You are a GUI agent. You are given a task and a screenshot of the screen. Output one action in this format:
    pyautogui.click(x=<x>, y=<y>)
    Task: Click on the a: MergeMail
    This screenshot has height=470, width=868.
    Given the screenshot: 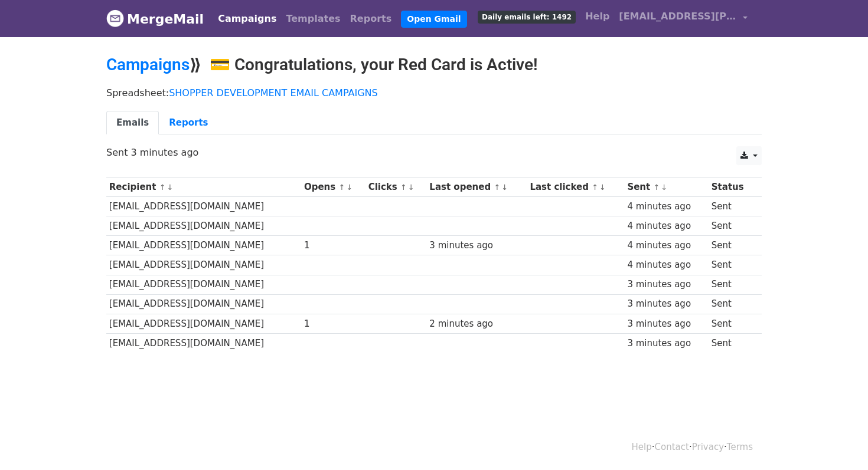 What is the action you would take?
    pyautogui.click(x=154, y=19)
    